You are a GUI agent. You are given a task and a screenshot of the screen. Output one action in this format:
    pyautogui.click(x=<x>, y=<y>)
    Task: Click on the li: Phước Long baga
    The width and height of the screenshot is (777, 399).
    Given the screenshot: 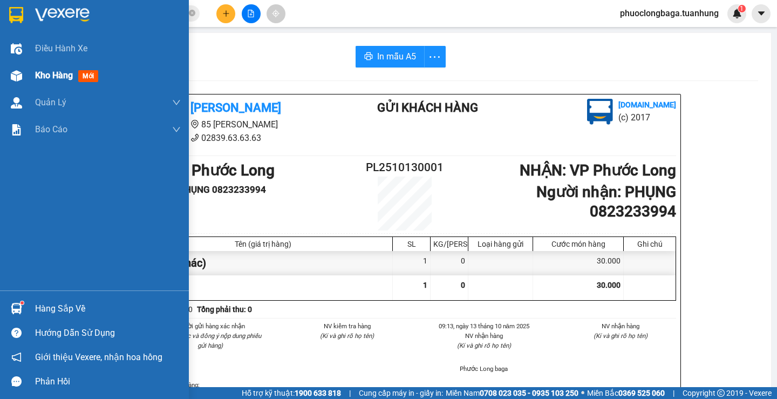 What is the action you would take?
    pyautogui.click(x=484, y=369)
    